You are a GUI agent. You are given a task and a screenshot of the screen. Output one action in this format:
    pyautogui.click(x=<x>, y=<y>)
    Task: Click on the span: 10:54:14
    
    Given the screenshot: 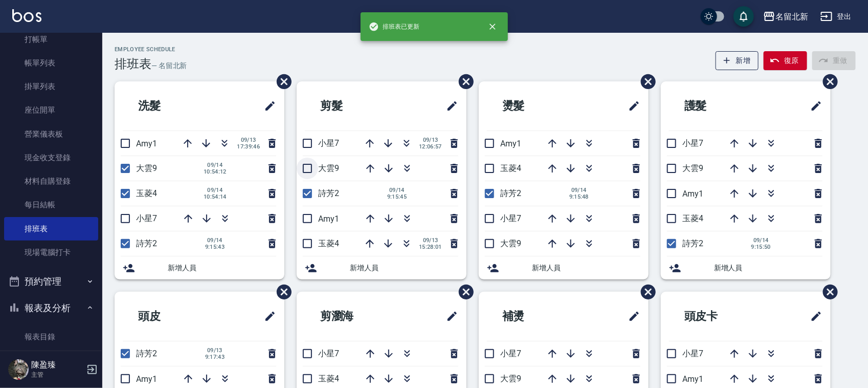 What is the action you would take?
    pyautogui.click(x=215, y=197)
    